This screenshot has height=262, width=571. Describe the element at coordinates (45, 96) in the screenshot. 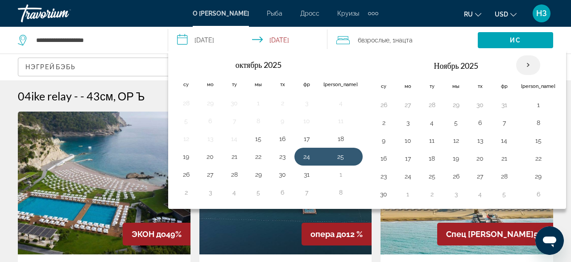

I see `h1: 04ike relay` at that location.